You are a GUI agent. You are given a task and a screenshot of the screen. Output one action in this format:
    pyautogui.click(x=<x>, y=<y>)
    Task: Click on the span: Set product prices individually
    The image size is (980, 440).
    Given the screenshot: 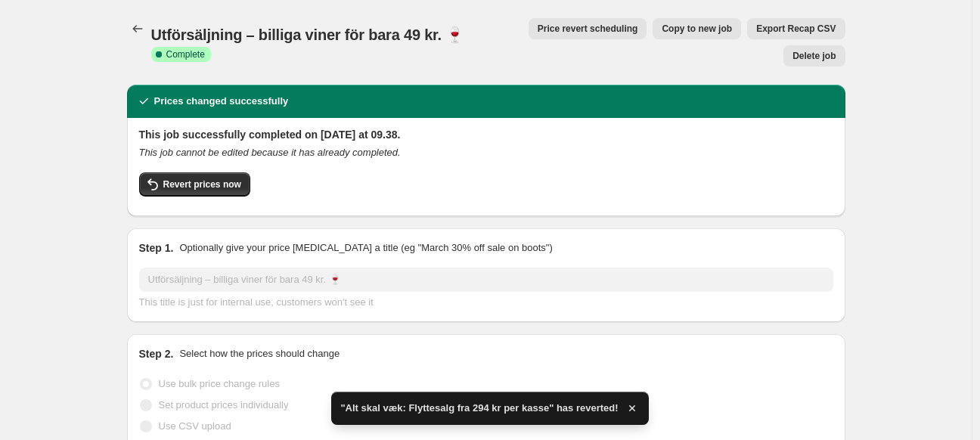 What is the action you would take?
    pyautogui.click(x=224, y=405)
    